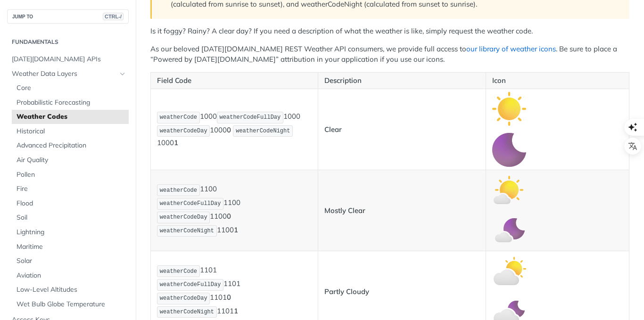  What do you see at coordinates (122, 74) in the screenshot?
I see `button: Hide subpages for Weather Data Layers` at bounding box center [122, 74].